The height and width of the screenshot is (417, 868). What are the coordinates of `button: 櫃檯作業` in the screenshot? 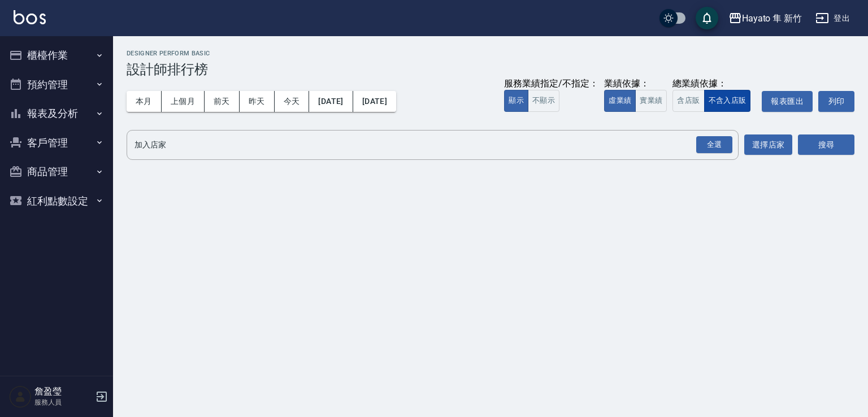 It's located at (57, 55).